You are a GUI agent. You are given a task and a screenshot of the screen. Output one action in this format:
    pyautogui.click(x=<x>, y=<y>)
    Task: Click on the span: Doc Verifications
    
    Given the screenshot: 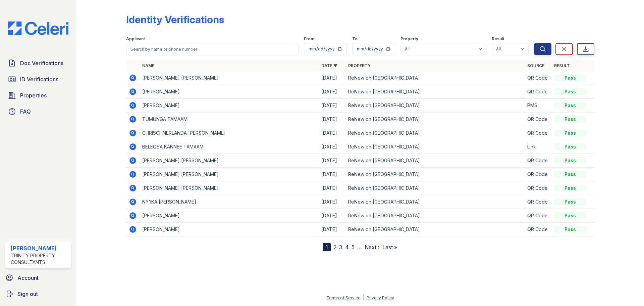 What is the action you would take?
    pyautogui.click(x=41, y=63)
    